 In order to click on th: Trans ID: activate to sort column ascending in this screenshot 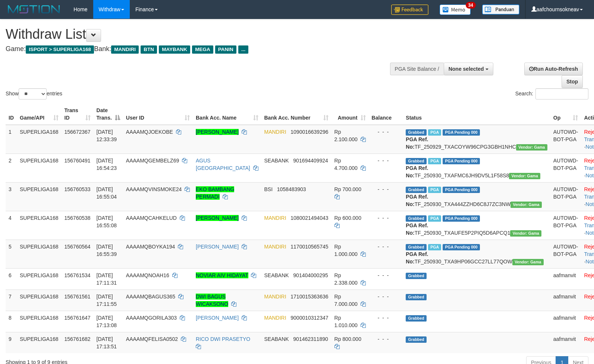, I will do `click(78, 114)`.